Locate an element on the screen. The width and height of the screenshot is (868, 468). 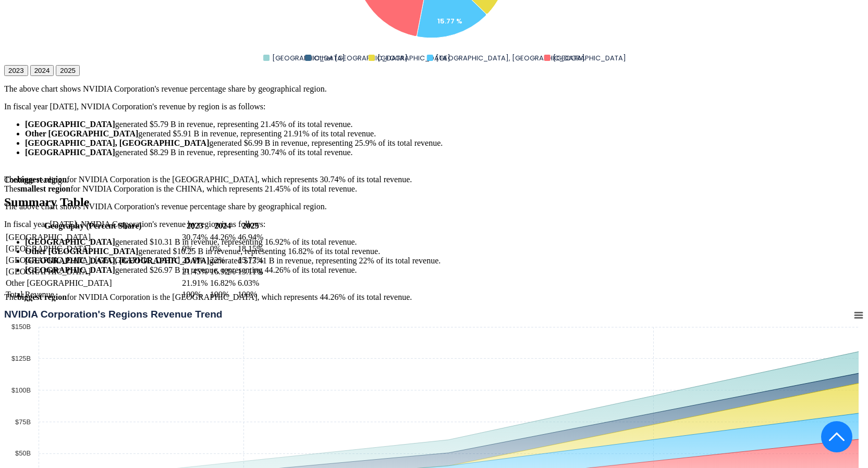
text: $50B is located at coordinates (23, 453).